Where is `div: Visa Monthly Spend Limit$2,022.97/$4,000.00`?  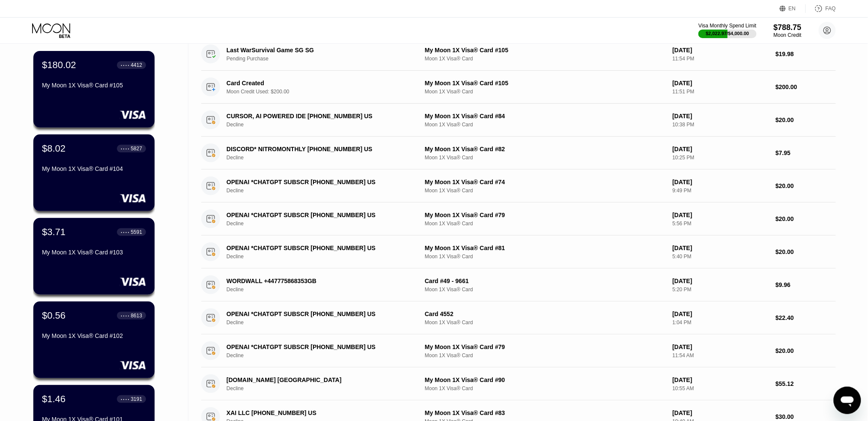 div: Visa Monthly Spend Limit$2,022.97/$4,000.00 is located at coordinates (727, 30).